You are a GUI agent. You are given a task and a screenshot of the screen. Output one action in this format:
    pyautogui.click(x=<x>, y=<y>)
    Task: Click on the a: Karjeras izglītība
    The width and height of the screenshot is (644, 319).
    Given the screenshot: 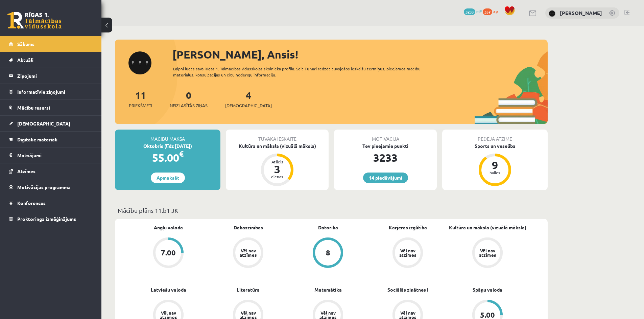 What is the action you would take?
    pyautogui.click(x=408, y=227)
    